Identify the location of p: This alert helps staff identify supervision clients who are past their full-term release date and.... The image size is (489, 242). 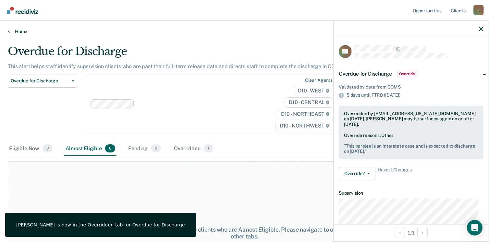
(176, 66).